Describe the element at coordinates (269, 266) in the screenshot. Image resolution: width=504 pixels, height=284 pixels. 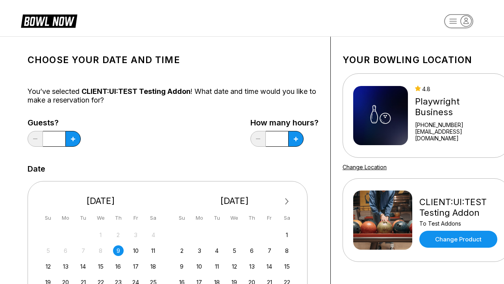
I see `div: Choose Friday, November 14th, 2025` at that location.